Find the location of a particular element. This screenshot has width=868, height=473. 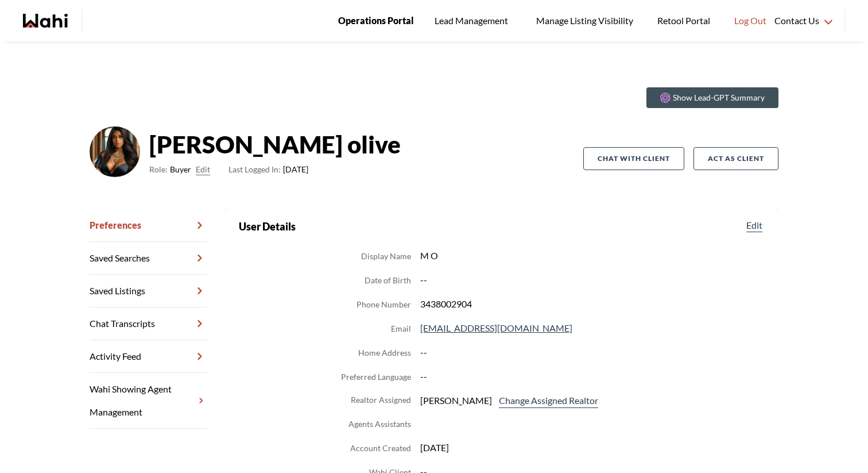

a: Preferences is located at coordinates (148, 225).